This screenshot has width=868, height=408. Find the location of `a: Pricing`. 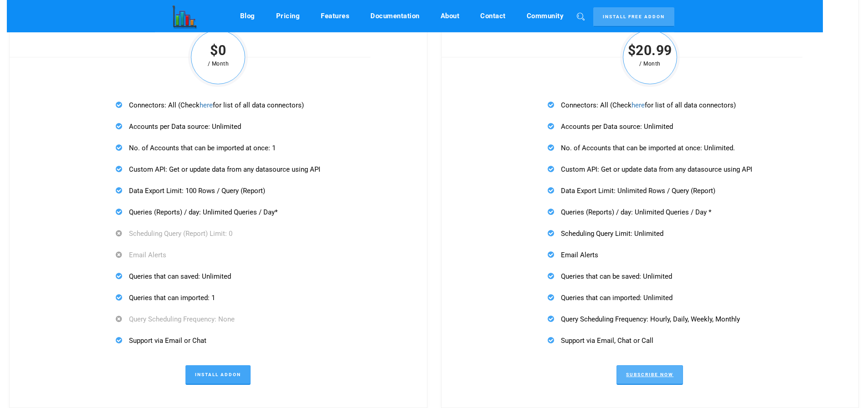

a: Pricing is located at coordinates (288, 16).